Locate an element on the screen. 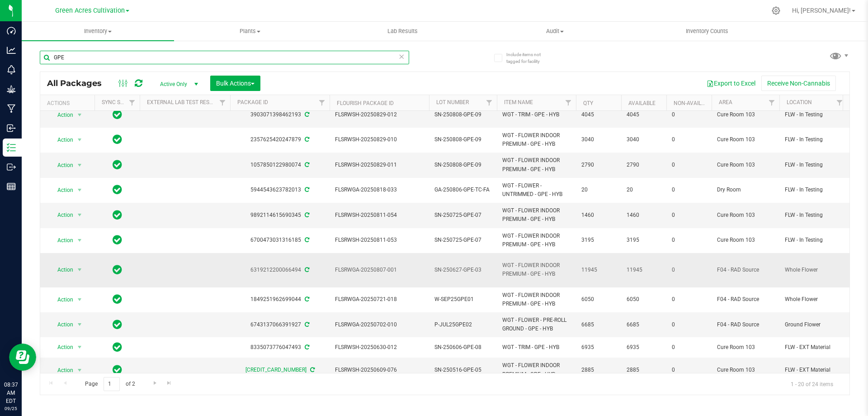  span: FLSRWSH-20250829-011 is located at coordinates (379, 165).